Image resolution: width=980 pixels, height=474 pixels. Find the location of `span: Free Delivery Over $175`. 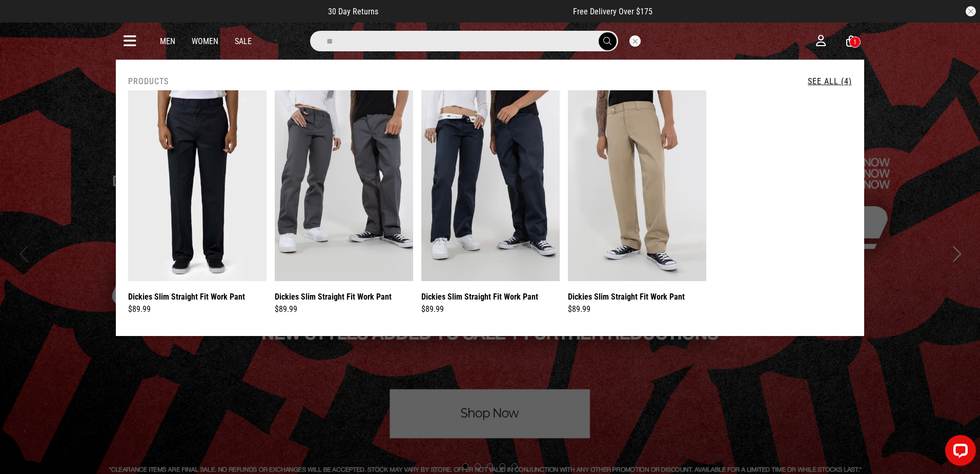

span: Free Delivery Over $175 is located at coordinates (613, 11).